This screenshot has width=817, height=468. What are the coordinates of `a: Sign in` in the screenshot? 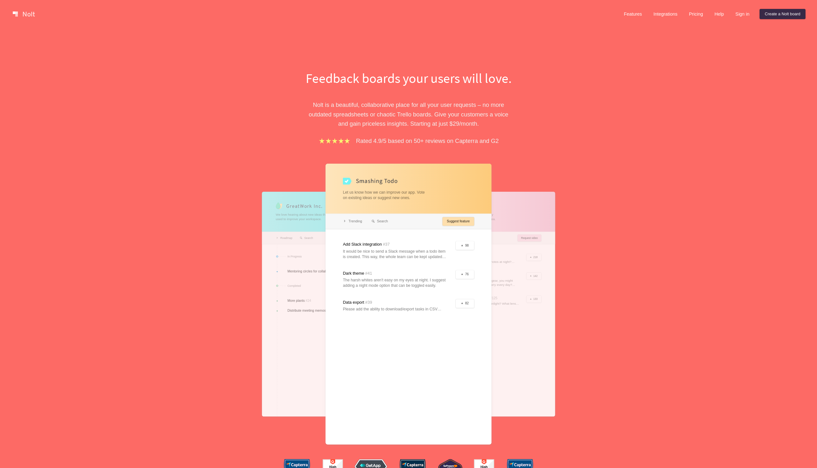 It's located at (742, 14).